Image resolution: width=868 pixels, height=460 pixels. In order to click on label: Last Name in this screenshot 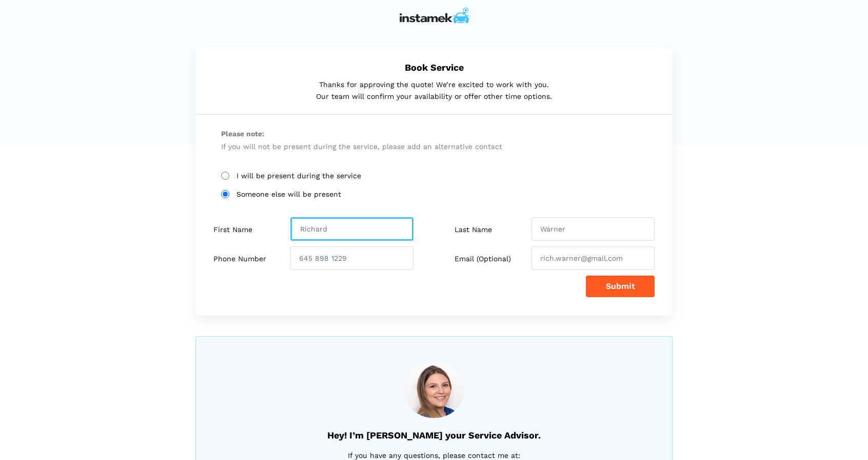, I will do `click(473, 230)`.